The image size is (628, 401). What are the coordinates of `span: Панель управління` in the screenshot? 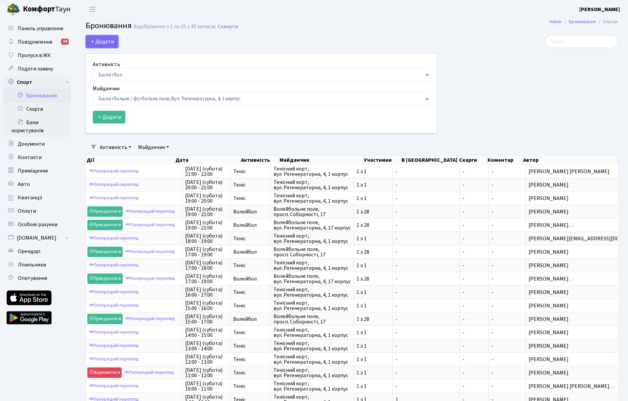 It's located at (40, 29).